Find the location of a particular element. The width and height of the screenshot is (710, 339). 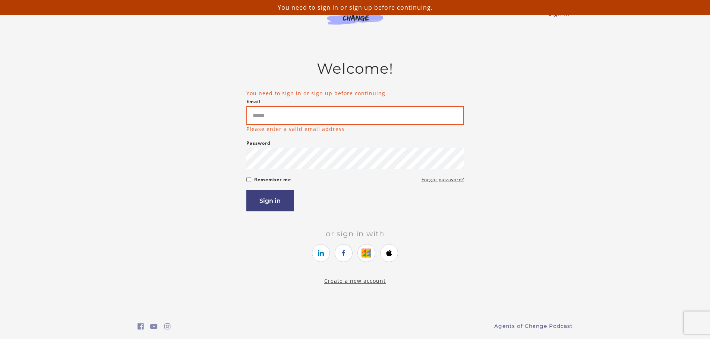

a: https://www.facebook.com/groups/aswbtestprep (Open in a new window) is located at coordinates (140, 327).